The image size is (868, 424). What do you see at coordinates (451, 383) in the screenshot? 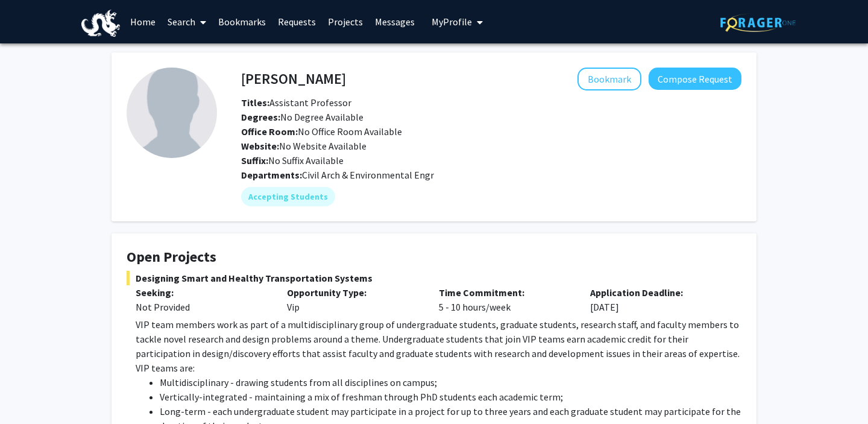
I see `li: Multidisciplinary - drawing students from all disciplines on campus;` at bounding box center [451, 383].